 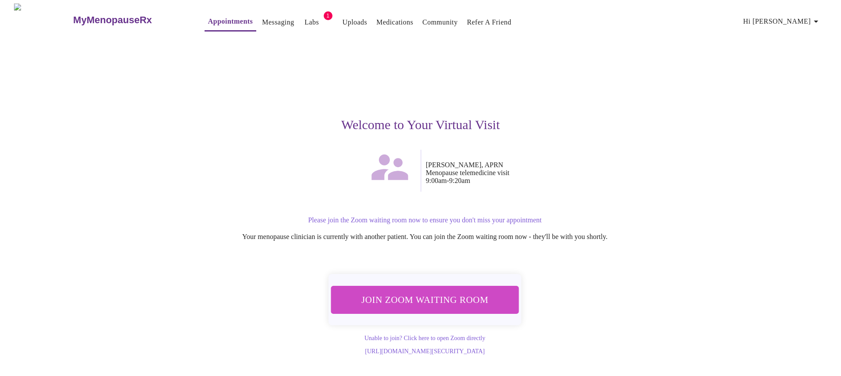 I want to click on button: Uploads, so click(x=355, y=22).